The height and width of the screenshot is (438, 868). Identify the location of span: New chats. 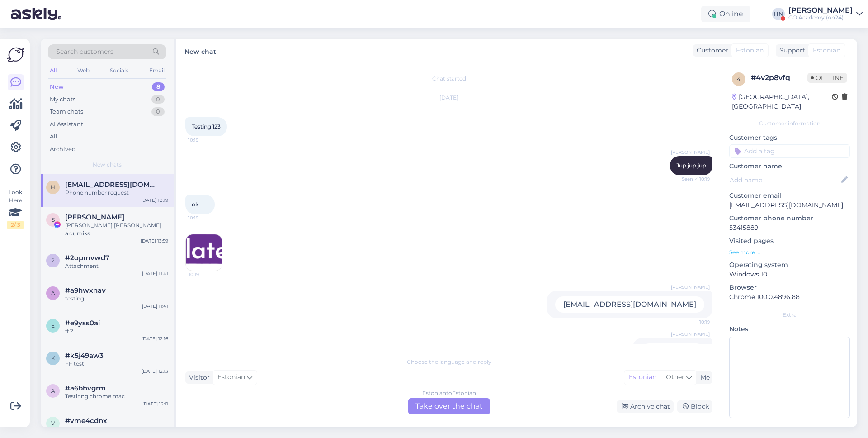
(107, 164).